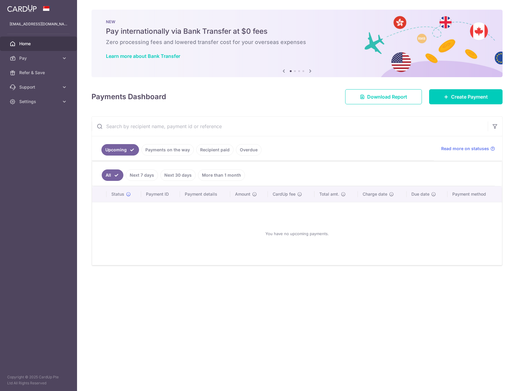  What do you see at coordinates (297, 43) in the screenshot?
I see `img: Bank transfer banner` at bounding box center [297, 43].